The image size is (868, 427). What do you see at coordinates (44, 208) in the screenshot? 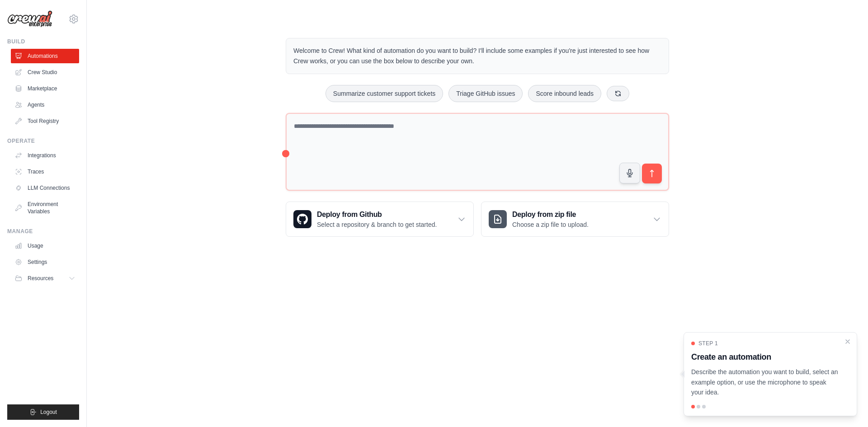
I see `a: Environment Variables` at bounding box center [44, 208].